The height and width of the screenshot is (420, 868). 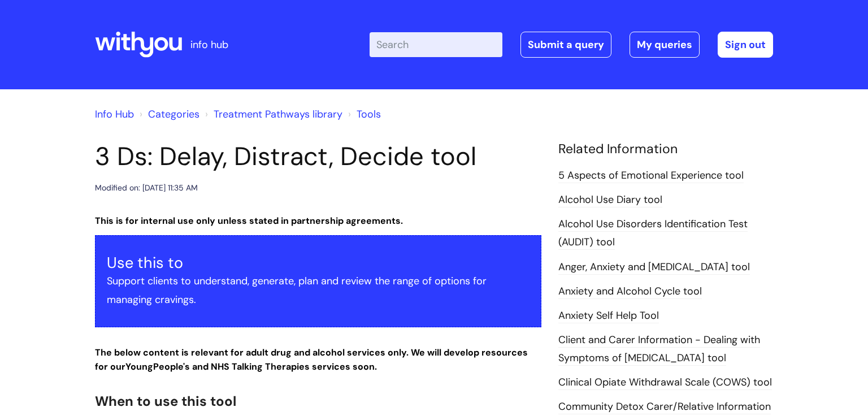 I want to click on a: My queries, so click(x=664, y=44).